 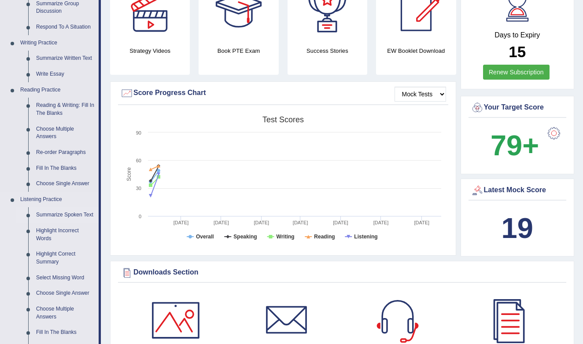 What do you see at coordinates (57, 200) in the screenshot?
I see `a: Listening Practice` at bounding box center [57, 200].